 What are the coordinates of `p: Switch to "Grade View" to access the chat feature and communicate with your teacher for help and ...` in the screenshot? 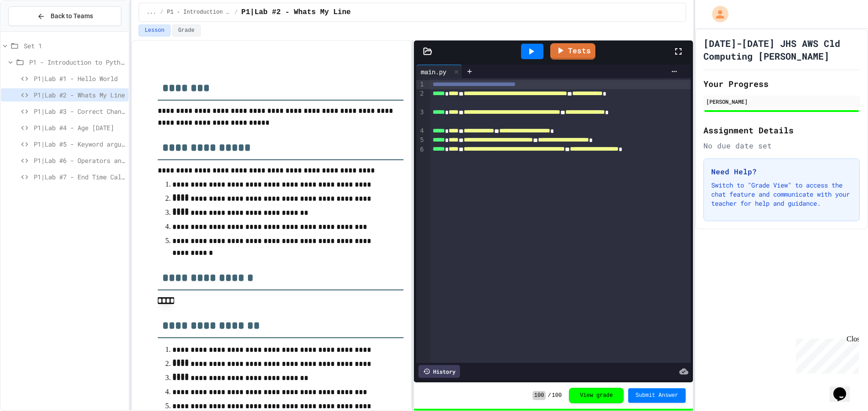 It's located at (781, 195).